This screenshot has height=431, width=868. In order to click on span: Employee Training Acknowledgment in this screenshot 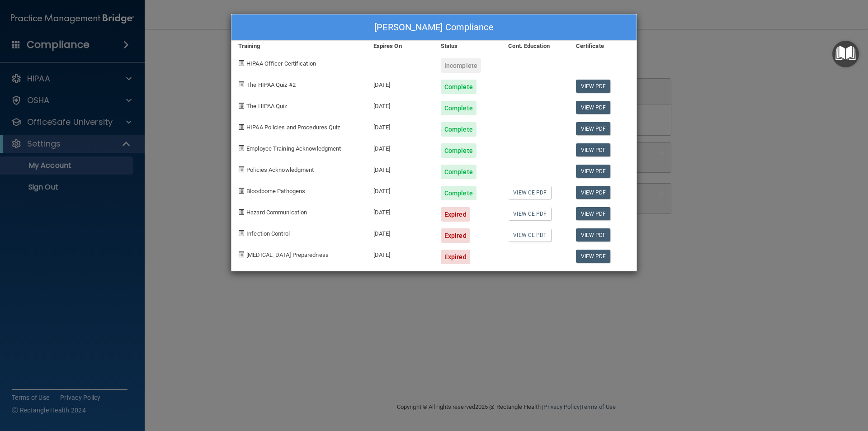, I will do `click(293, 148)`.